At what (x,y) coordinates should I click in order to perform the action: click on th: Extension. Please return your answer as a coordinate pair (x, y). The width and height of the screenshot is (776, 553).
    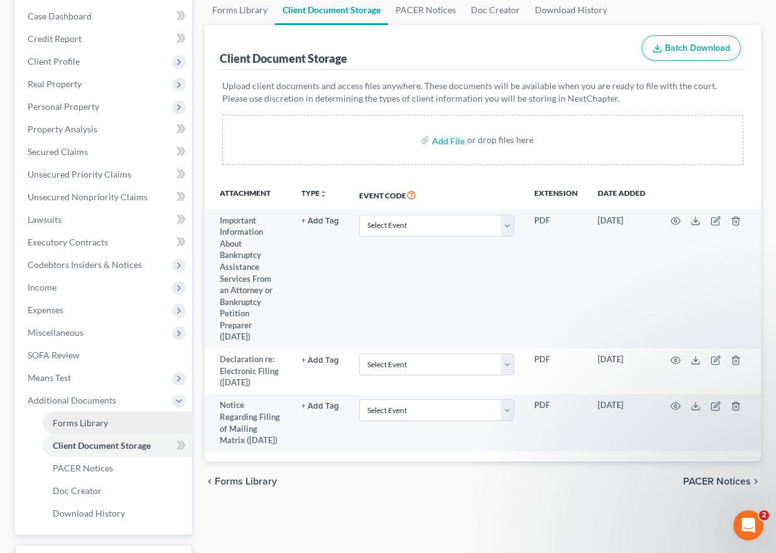
    Looking at the image, I should click on (555, 195).